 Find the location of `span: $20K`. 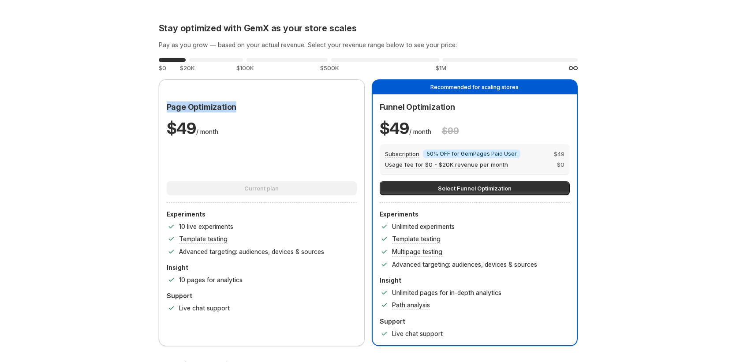

span: $20K is located at coordinates (187, 68).